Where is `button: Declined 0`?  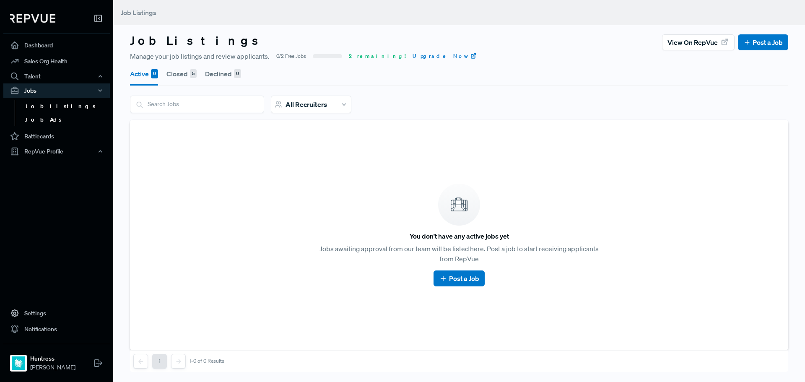
button: Declined 0 is located at coordinates (223, 74).